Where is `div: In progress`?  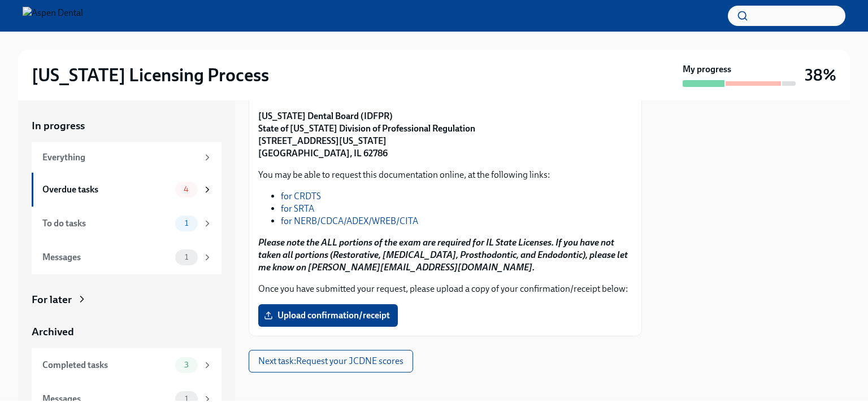 div: In progress is located at coordinates (126, 126).